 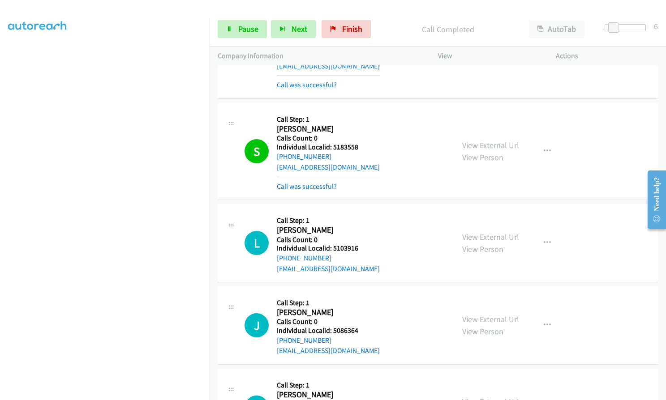 I want to click on p: Actions, so click(x=607, y=56).